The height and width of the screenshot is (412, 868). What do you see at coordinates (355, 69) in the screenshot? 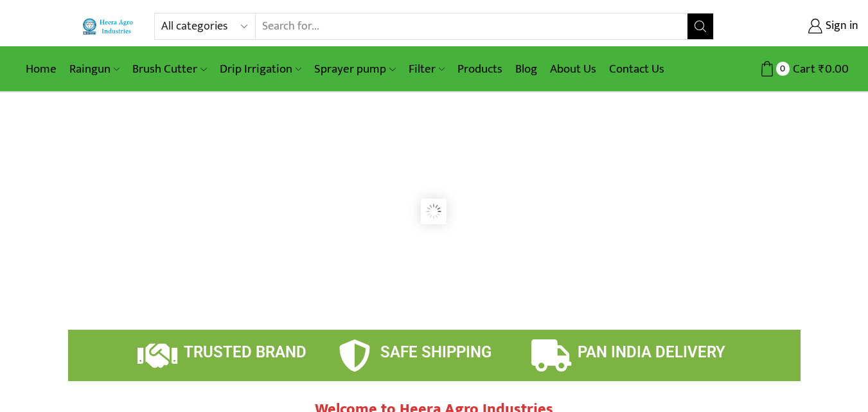
I see `a: Sprayer pump` at bounding box center [355, 69].